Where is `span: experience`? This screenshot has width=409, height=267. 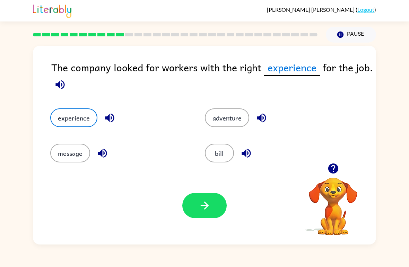
span: experience is located at coordinates (292, 68).